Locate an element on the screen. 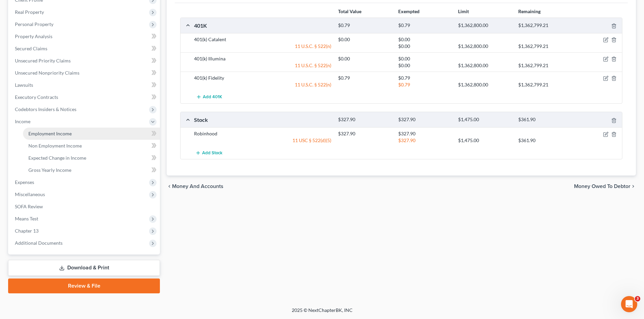 The image size is (644, 319). a: Executory Contracts is located at coordinates (84, 97).